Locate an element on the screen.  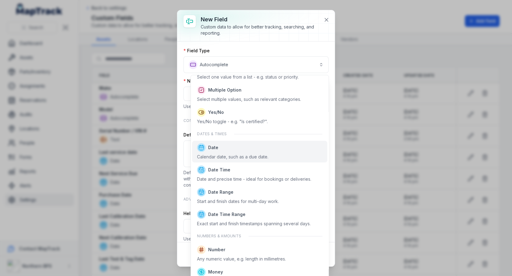
div: Yes/No toggle - e.g. "Is certified?". is located at coordinates (232, 121).